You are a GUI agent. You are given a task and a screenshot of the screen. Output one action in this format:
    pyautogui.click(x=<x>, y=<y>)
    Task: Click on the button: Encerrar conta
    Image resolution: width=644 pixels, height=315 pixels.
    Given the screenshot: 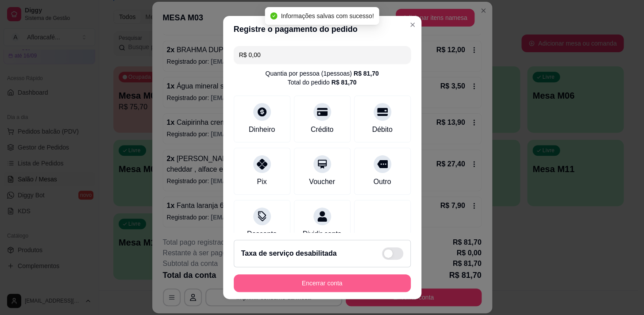 What is the action you would take?
    pyautogui.click(x=322, y=284)
    